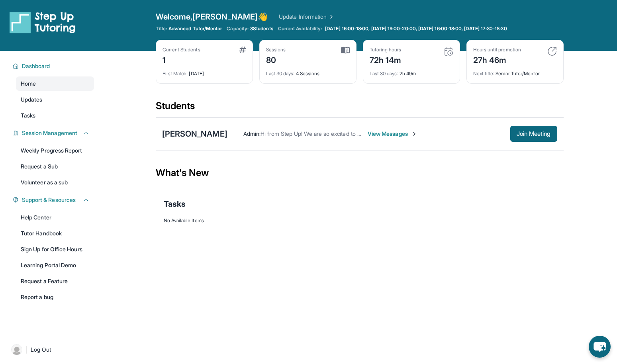 The image size is (617, 364). What do you see at coordinates (195, 29) in the screenshot?
I see `span: Advanced Tutor/Mentor` at bounding box center [195, 29].